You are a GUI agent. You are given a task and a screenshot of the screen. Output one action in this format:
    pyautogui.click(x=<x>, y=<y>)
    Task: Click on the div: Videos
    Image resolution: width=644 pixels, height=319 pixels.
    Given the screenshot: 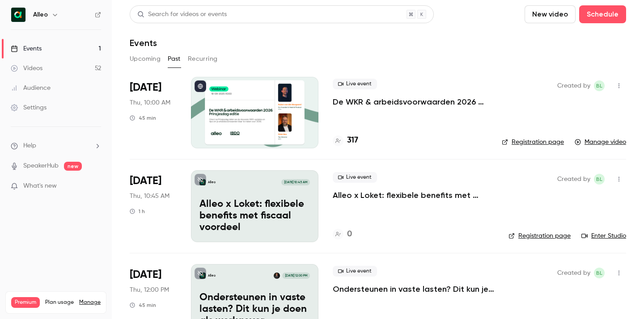 What is the action you would take?
    pyautogui.click(x=27, y=68)
    